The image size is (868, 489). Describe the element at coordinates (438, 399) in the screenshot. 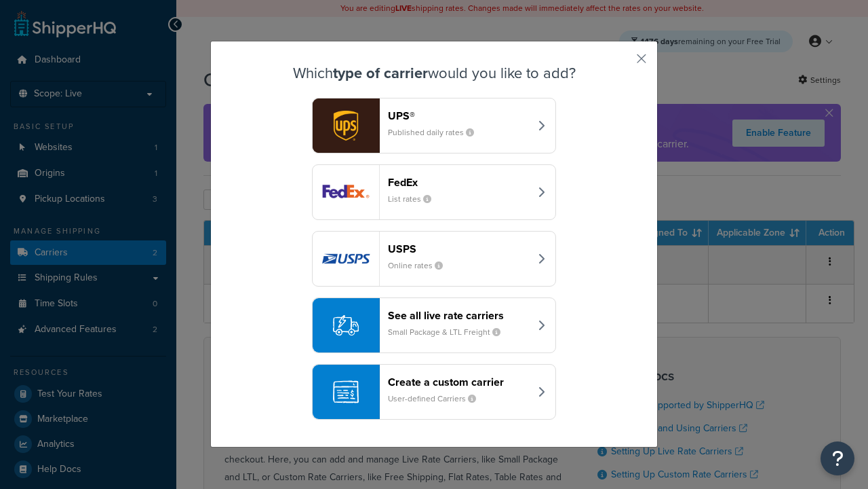

I see `small: User-defined Carriers` at that location.